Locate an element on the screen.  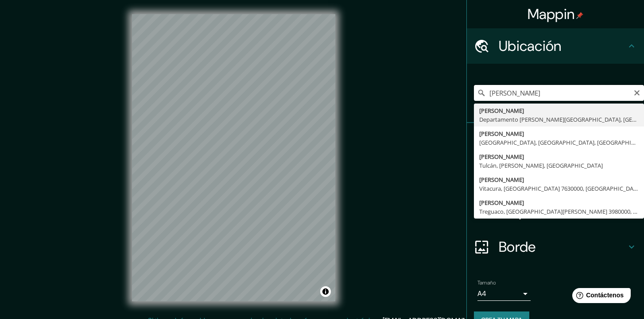
font: Contáctenos is located at coordinates (39, 11).